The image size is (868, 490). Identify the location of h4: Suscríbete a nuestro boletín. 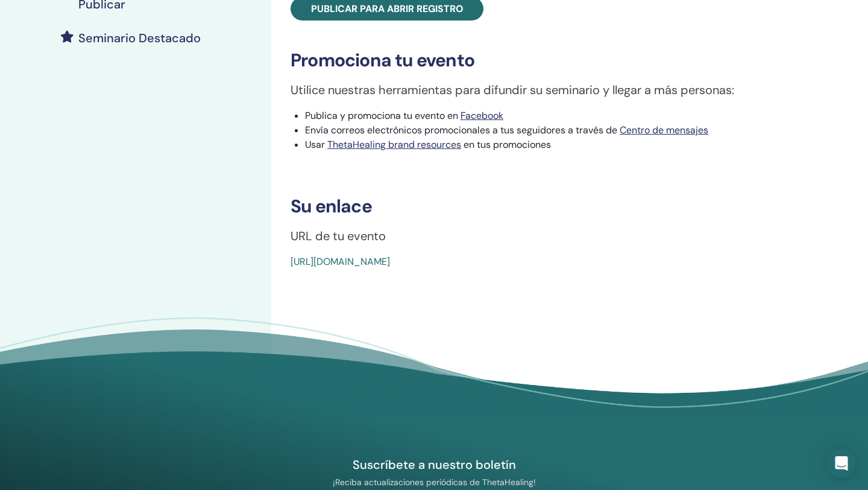
(434, 465).